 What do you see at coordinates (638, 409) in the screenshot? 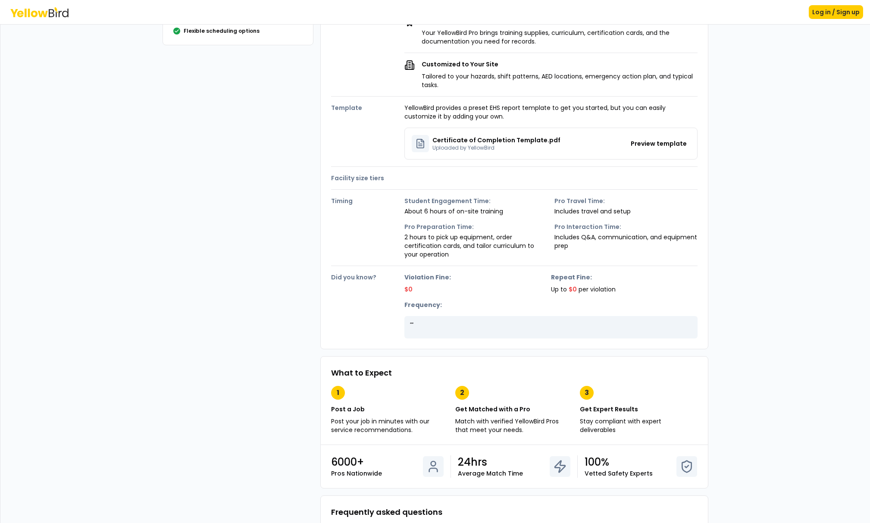
I see `h4: Get Expert Results` at bounding box center [638, 409].